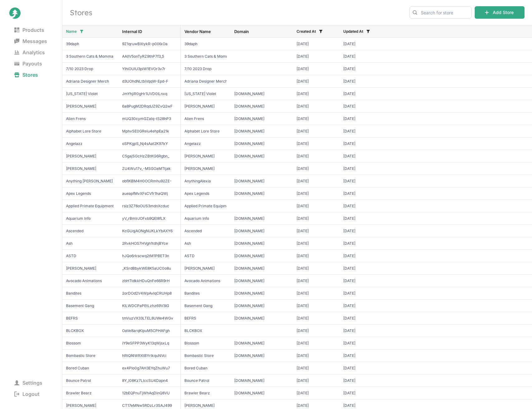 The height and width of the screenshot is (409, 532). Describe the element at coordinates (363, 381) in the screenshot. I see `span: Sep 4, 2023` at that location.